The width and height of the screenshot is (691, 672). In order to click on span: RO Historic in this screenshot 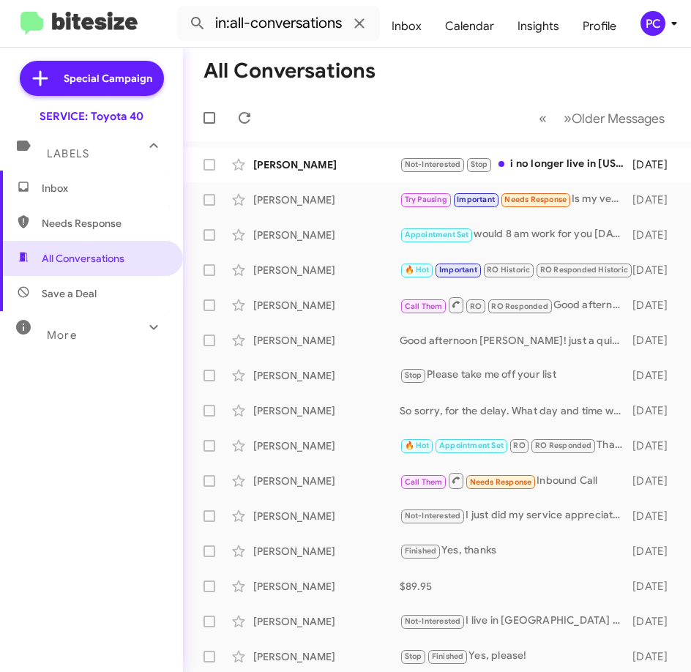, I will do `click(508, 269)`.